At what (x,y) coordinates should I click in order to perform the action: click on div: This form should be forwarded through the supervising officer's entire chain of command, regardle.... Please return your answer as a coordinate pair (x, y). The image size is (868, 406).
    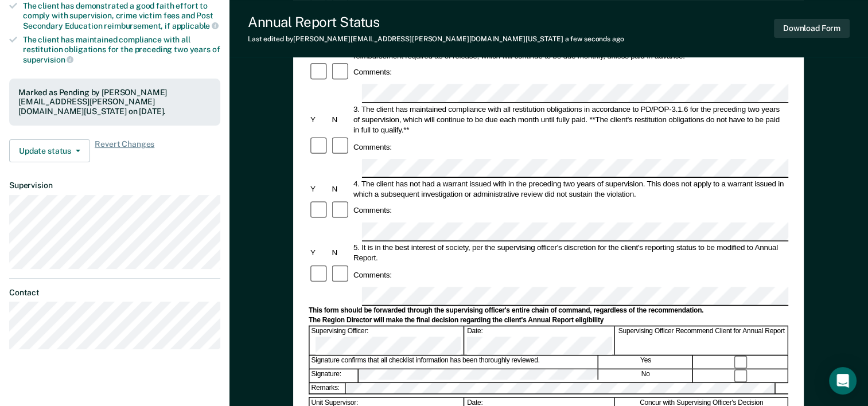
    Looking at the image, I should click on (548, 311).